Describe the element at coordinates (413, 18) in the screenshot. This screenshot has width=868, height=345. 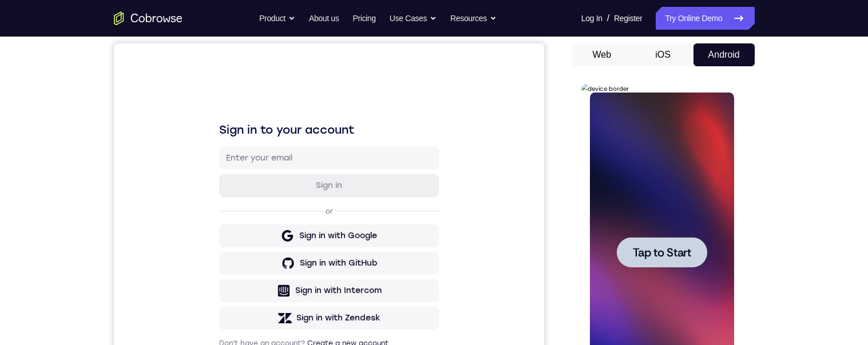
I see `button: Use Cases` at that location.